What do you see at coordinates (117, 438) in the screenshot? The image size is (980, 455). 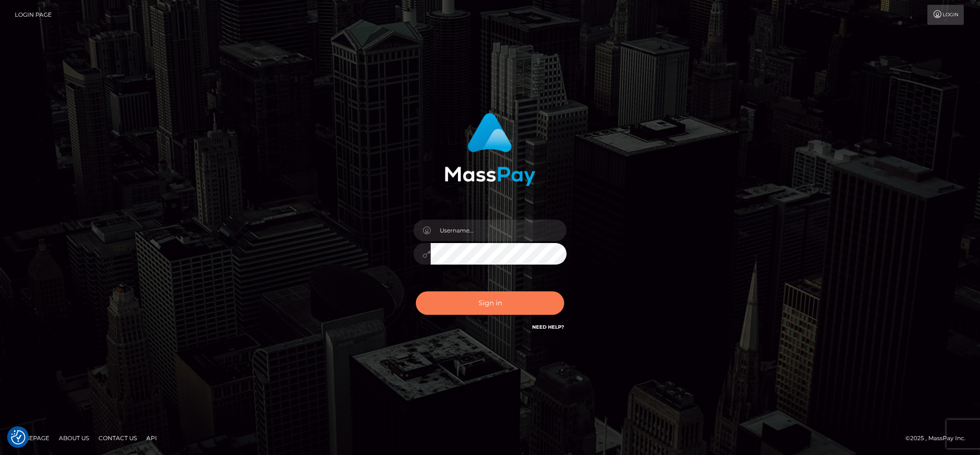 I see `a: Contact Us` at bounding box center [117, 438].